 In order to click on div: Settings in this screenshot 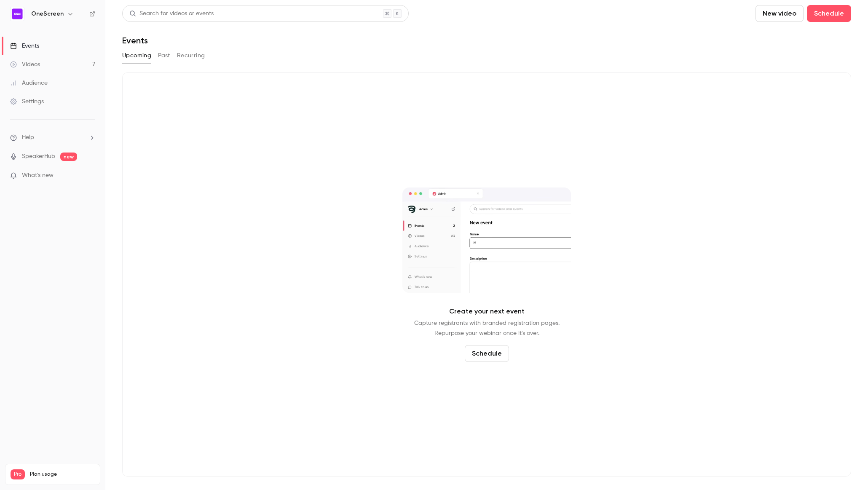, I will do `click(27, 102)`.